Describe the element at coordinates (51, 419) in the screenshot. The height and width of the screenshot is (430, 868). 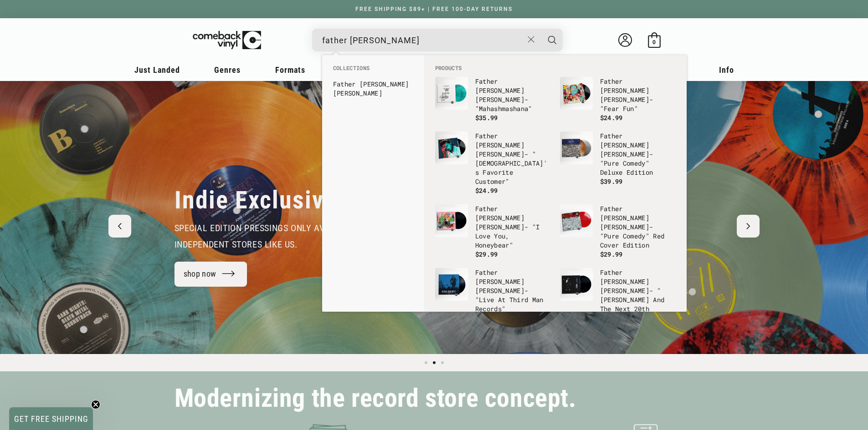
I see `span: GET FREE SHIPPING` at that location.